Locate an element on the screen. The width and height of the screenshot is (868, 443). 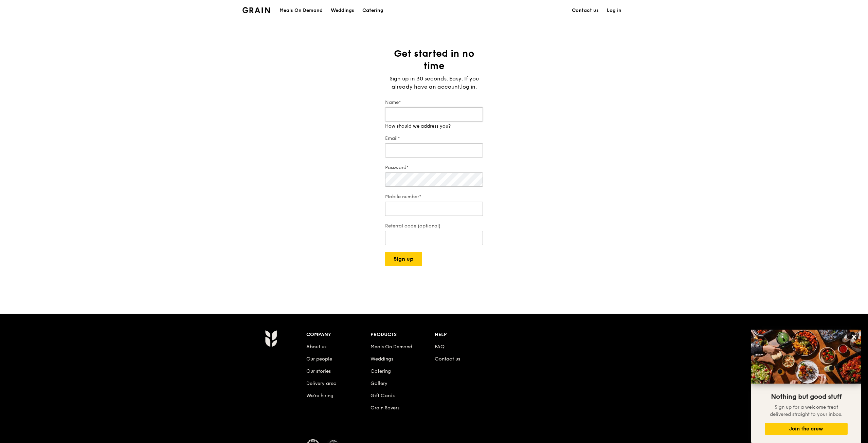
div: Company is located at coordinates (338, 335).